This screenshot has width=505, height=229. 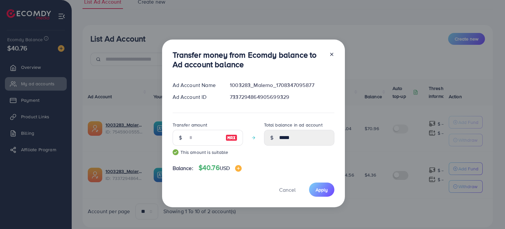 I want to click on span: Balance:, so click(x=183, y=168).